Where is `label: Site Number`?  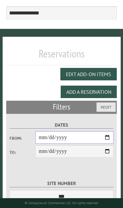
label: Site Number is located at coordinates (61, 183).